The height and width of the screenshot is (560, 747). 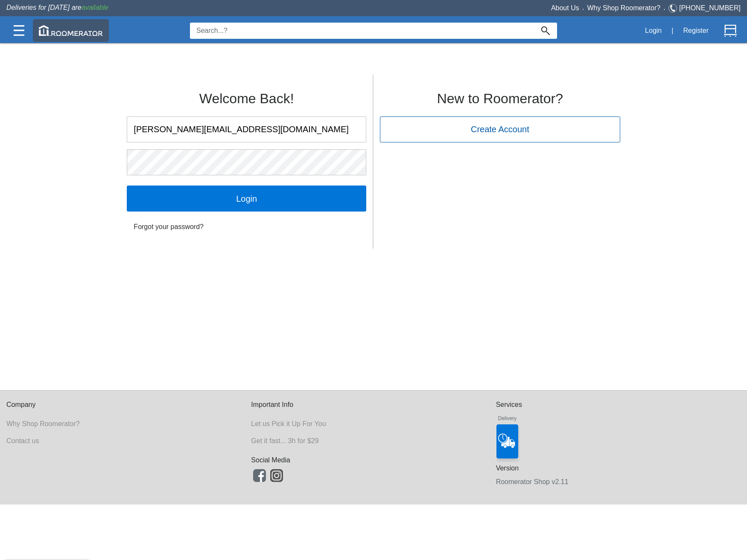 I want to click on a: Get it fast... 3h for $29, so click(x=285, y=440).